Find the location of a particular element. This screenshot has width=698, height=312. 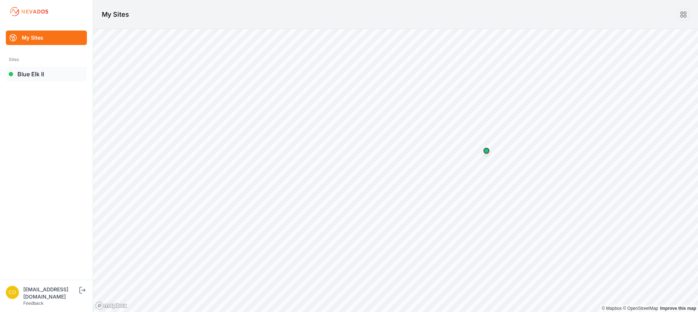

a: Feedback is located at coordinates (33, 303).